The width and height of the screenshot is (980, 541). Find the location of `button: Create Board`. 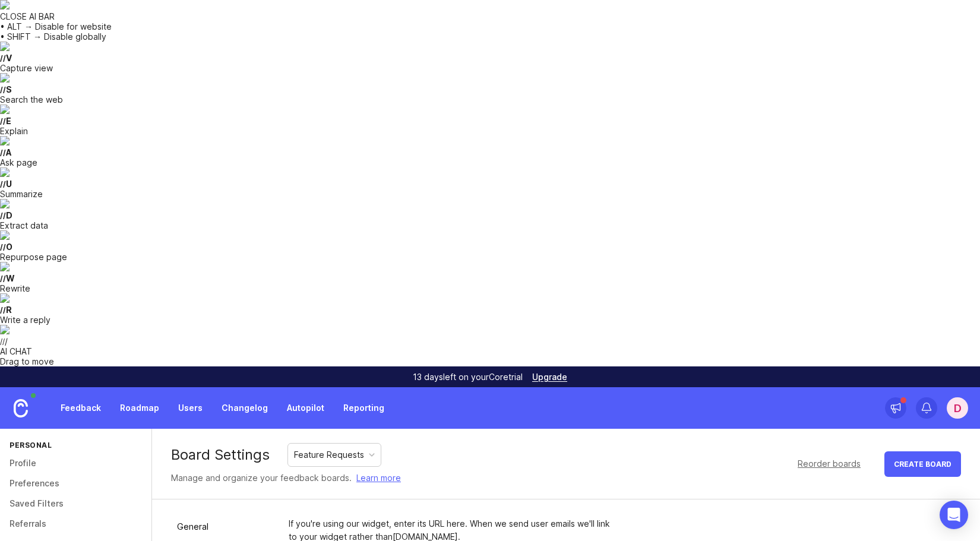

button: Create Board is located at coordinates (923, 464).